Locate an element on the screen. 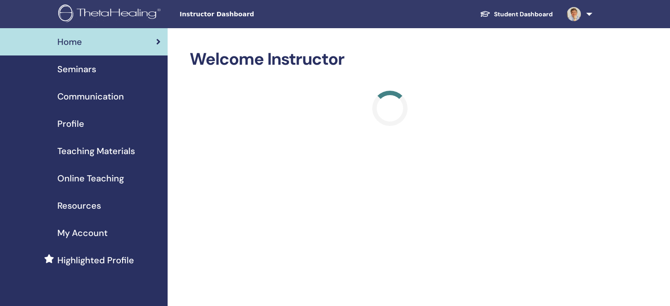 Image resolution: width=670 pixels, height=306 pixels. h2: Welcome Instructor is located at coordinates (390, 60).